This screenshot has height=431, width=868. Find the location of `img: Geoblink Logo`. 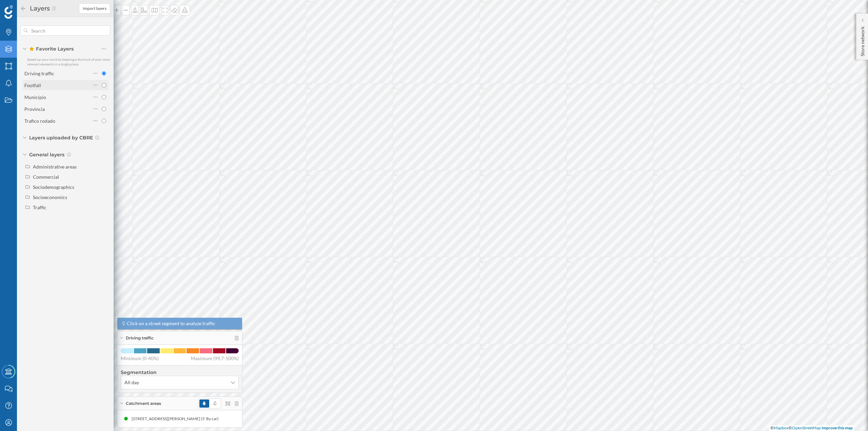

img: Geoblink Logo is located at coordinates (9, 12).